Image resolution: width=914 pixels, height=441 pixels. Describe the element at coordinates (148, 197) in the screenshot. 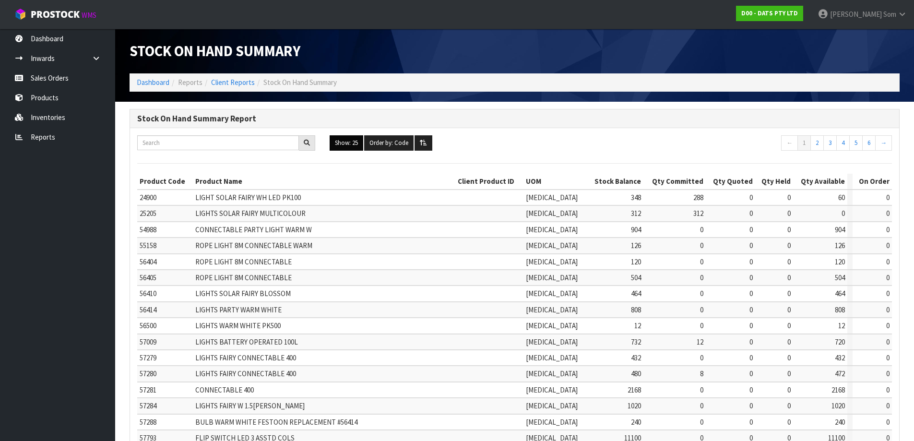

I see `span: 24900` at that location.